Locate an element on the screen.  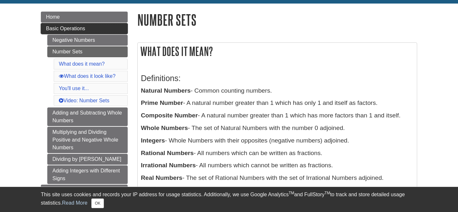
p: - The set of Rational Numbers with the set of Irrational Numbers adjoined. is located at coordinates (277, 178).